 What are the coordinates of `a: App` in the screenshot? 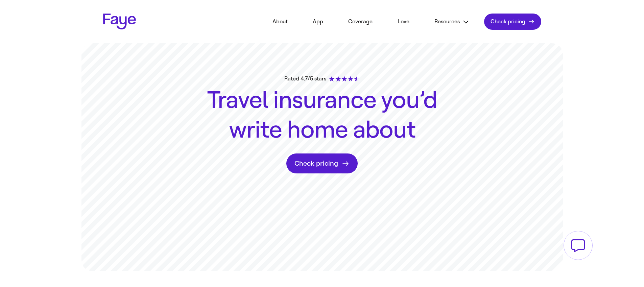 It's located at (318, 22).